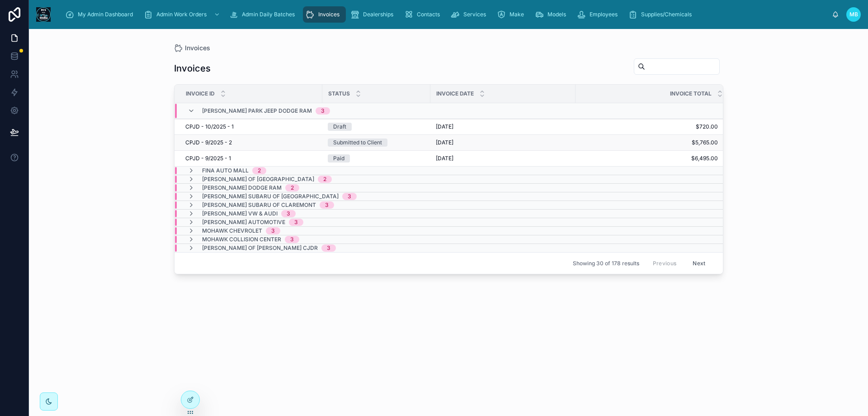 The width and height of the screenshot is (868, 416). I want to click on a: Supplies/Chemicals, so click(662, 15).